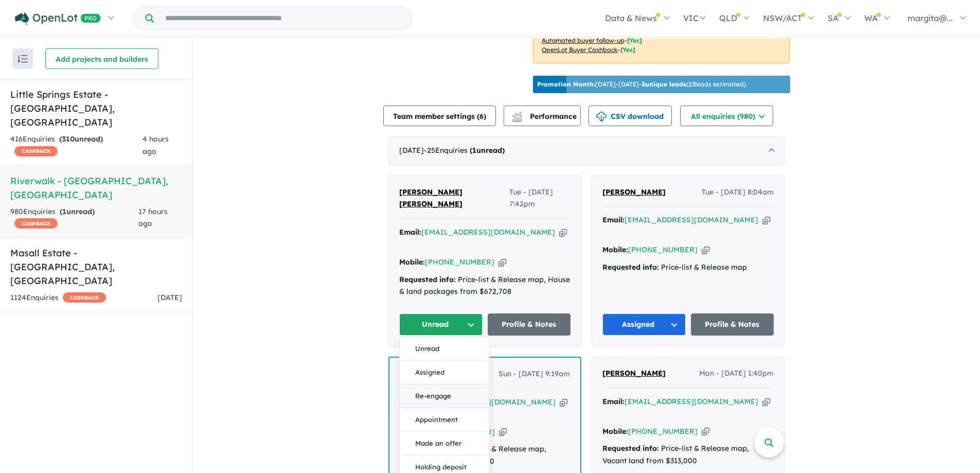 The image size is (980, 473). Describe the element at coordinates (930, 18) in the screenshot. I see `span: margita@...` at that location.